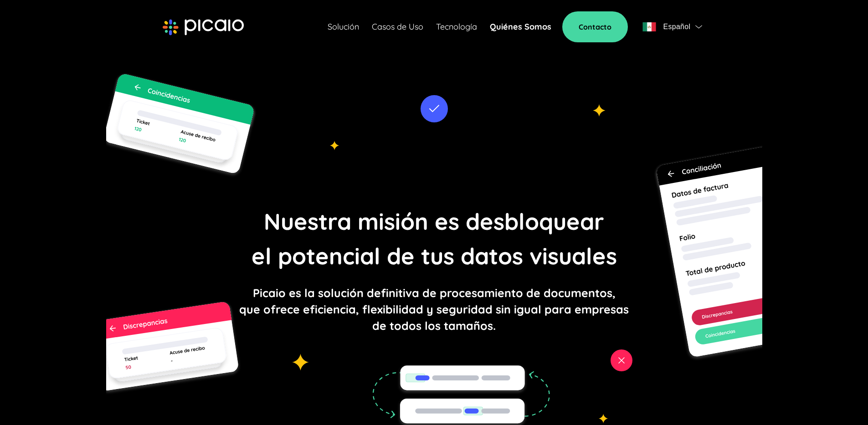  What do you see at coordinates (203, 27) in the screenshot?
I see `img: picaio-logo` at bounding box center [203, 27].